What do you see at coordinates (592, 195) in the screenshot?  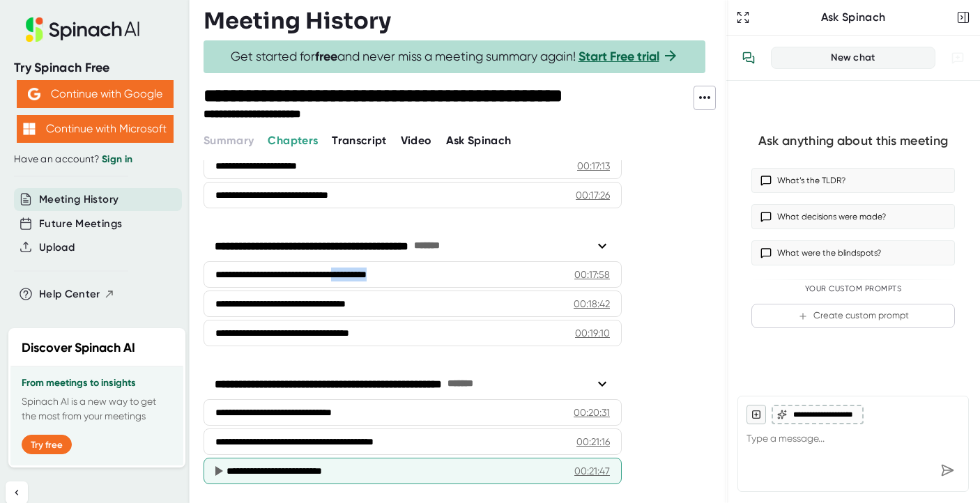 I see `div: 00:17:26` at bounding box center [592, 195].